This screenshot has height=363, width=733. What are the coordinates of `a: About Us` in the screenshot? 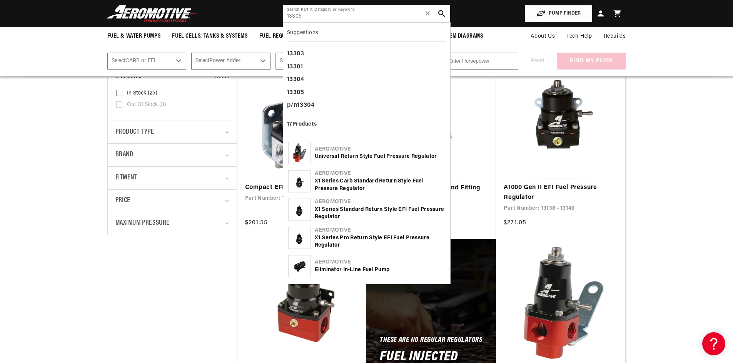 It's located at (542, 37).